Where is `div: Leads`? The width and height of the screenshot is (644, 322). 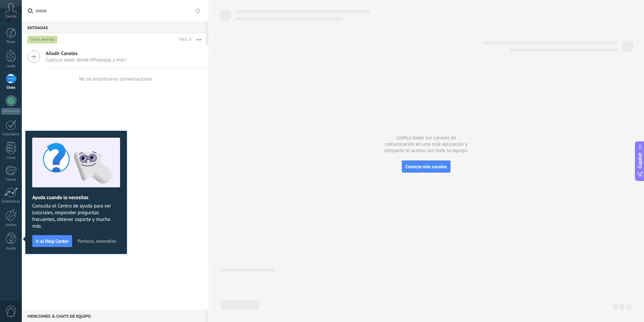
div: Leads is located at coordinates (11, 66).